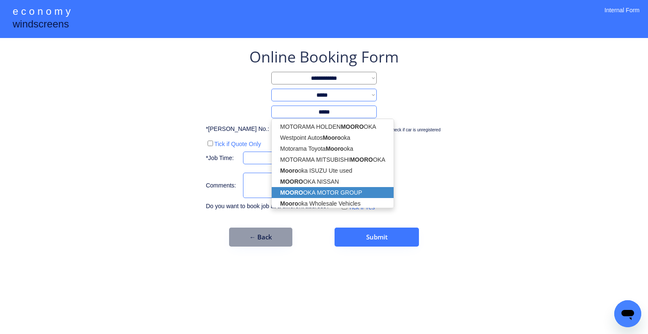  Describe the element at coordinates (409, 130) in the screenshot. I see `label: Please check if car is unregistered` at that location.